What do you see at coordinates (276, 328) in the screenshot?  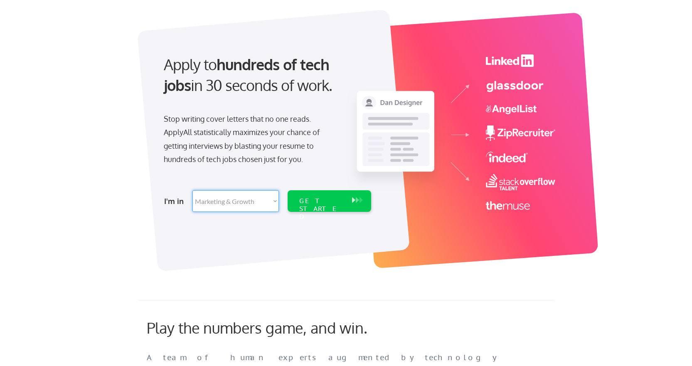 I see `div: Play the numbers game, and win.` at bounding box center [276, 328].